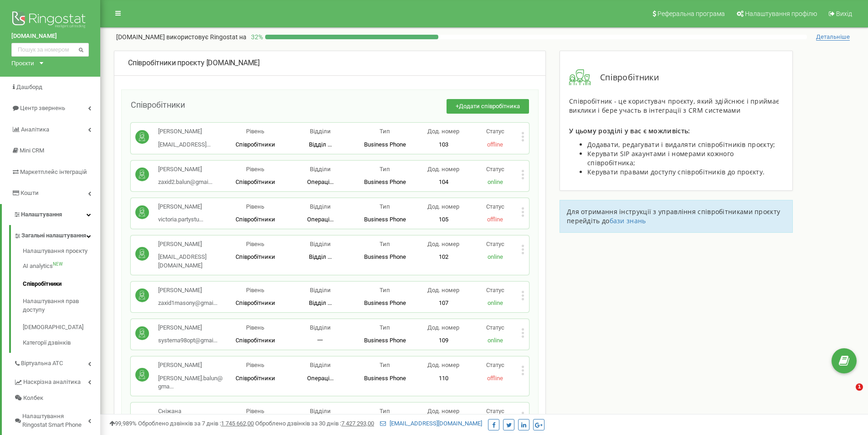  What do you see at coordinates (443, 257) in the screenshot?
I see `p: 102` at bounding box center [443, 257].